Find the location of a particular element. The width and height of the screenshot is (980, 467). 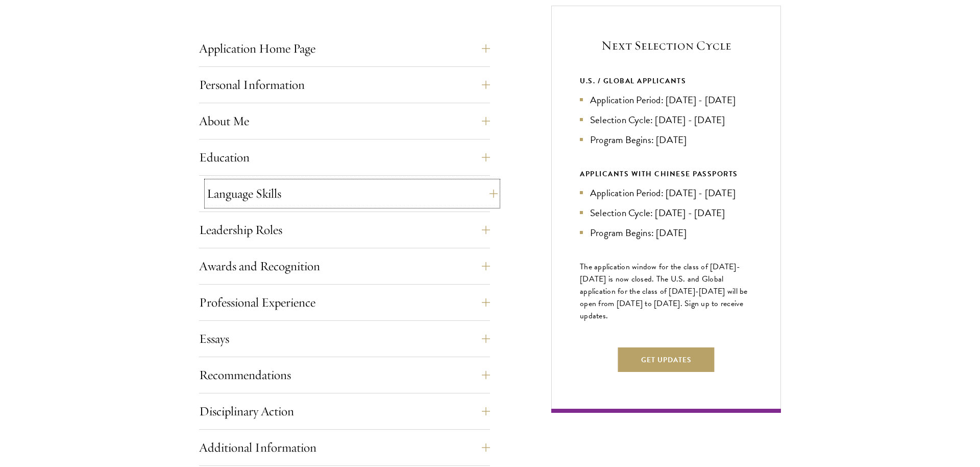

button: Leadership Roles is located at coordinates (344, 230).